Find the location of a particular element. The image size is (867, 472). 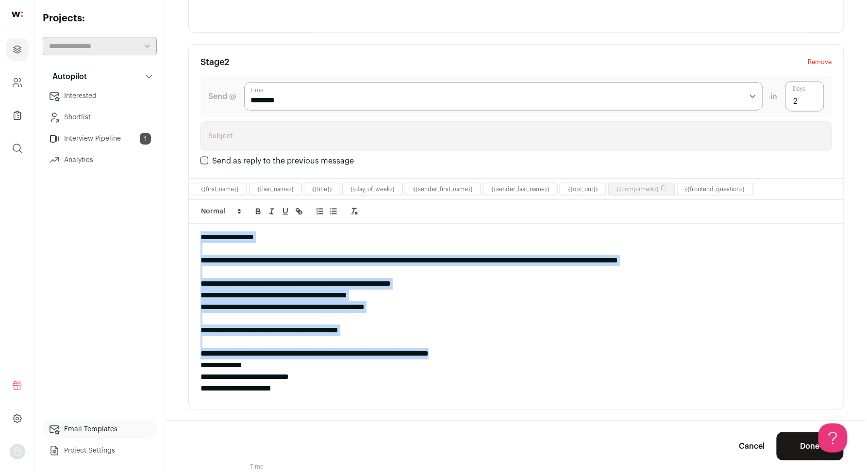

button: {{opt_out}} is located at coordinates (583, 189).